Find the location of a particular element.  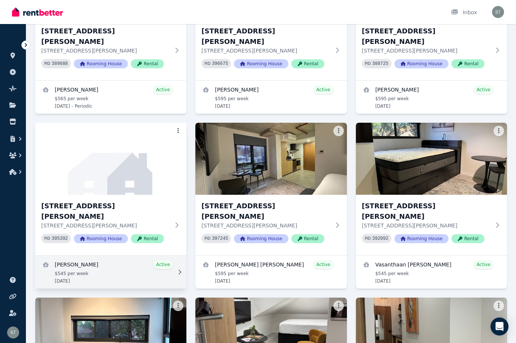

a: View details for Leung Shing Chan is located at coordinates (271, 272).